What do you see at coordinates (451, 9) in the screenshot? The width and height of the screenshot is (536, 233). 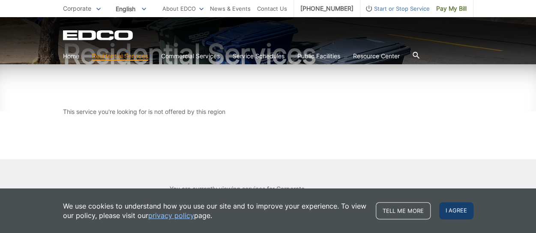 I see `span: Pay My Bill` at bounding box center [451, 9].